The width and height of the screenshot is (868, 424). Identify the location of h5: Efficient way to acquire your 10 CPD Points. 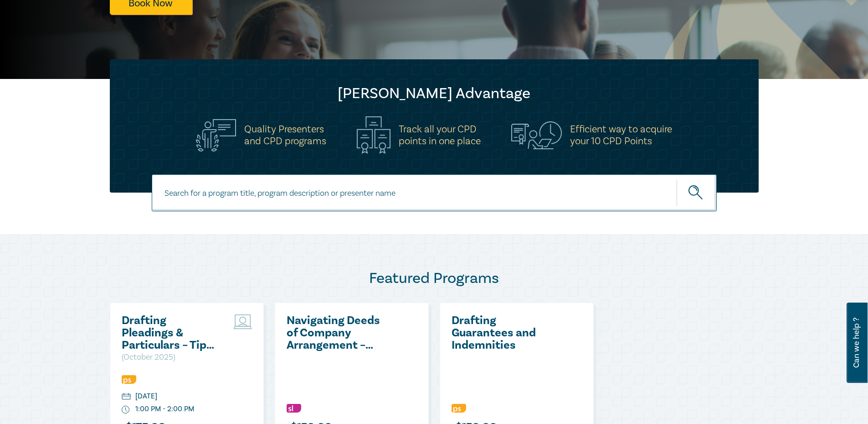
(621, 135).